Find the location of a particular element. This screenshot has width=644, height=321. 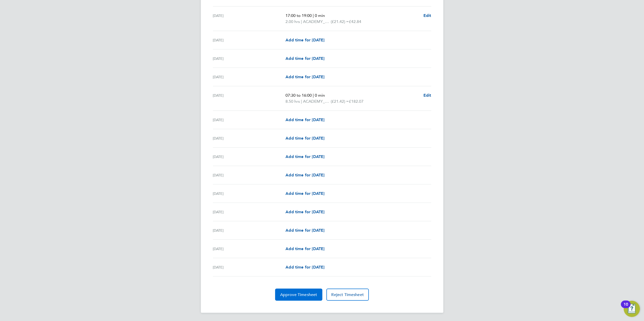

button: Approve Timesheet is located at coordinates (299, 295).